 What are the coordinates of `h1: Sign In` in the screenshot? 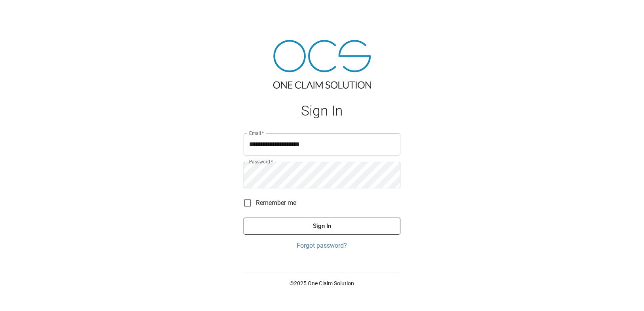 It's located at (322, 111).